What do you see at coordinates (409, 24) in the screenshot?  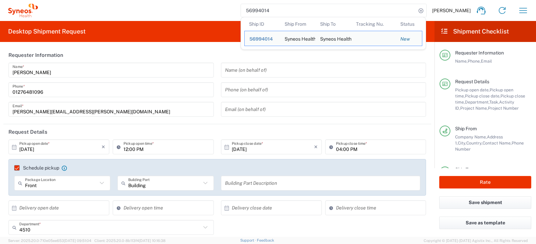 I see `th: Status` at bounding box center [409, 24].